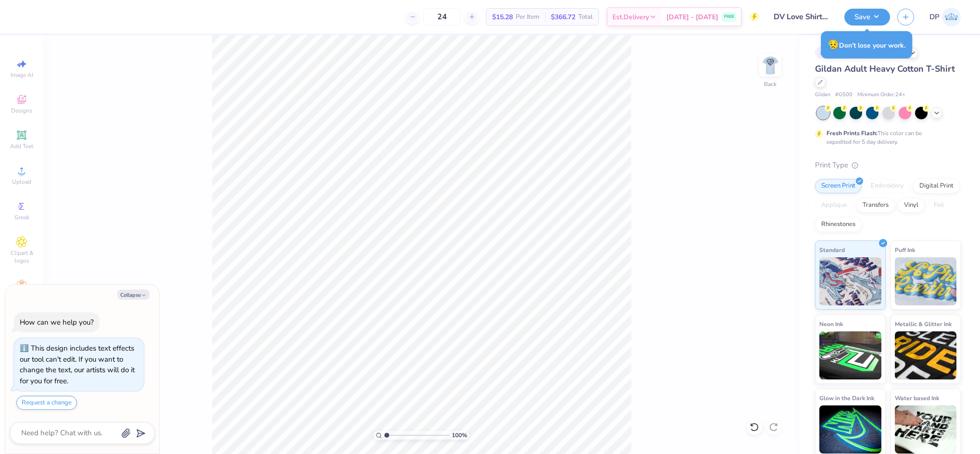 The width and height of the screenshot is (980, 454). I want to click on div: Don’t lose your work., so click(867, 45).